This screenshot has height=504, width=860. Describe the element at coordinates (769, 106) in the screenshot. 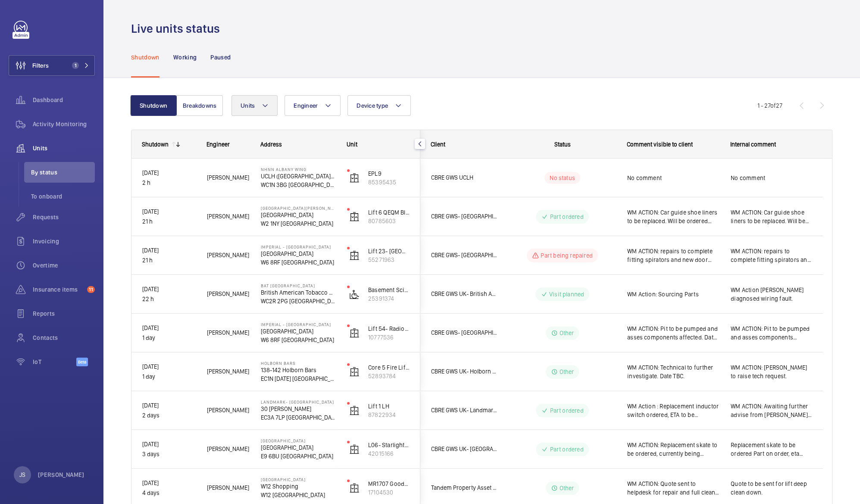

I see `span: 1 - 27 27` at that location.